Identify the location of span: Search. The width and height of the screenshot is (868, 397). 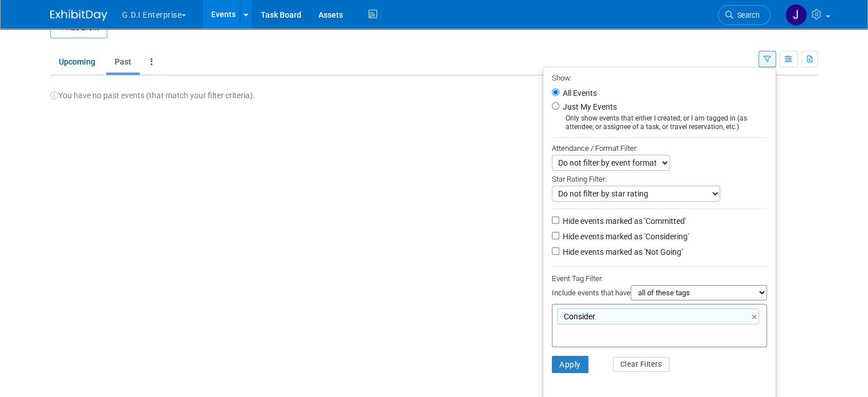
(746, 15).